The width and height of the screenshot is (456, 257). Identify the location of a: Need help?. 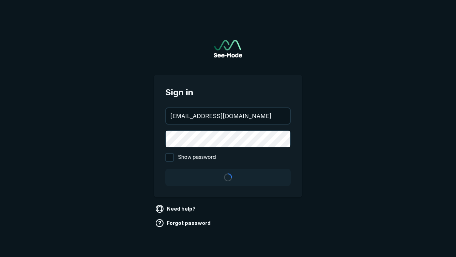
(176, 208).